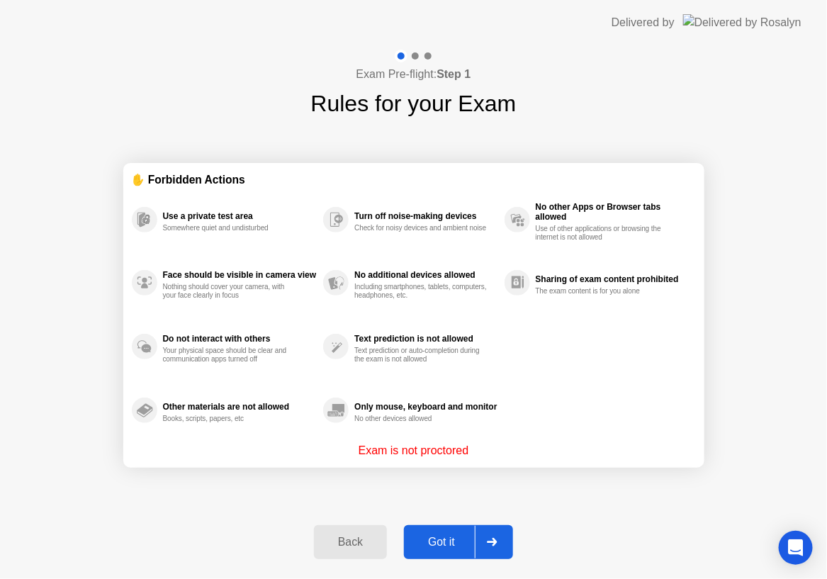 This screenshot has width=827, height=579. Describe the element at coordinates (612, 212) in the screenshot. I see `div: No other Apps or Browser tabs allowed` at that location.